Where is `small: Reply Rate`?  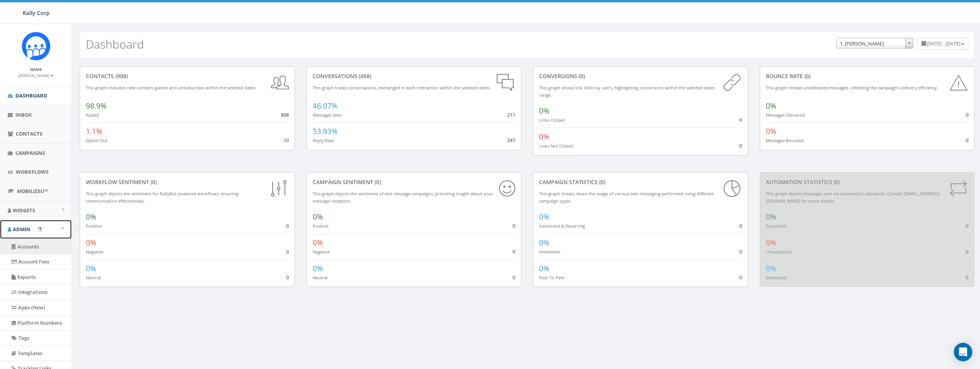
small: Reply Rate is located at coordinates (323, 140).